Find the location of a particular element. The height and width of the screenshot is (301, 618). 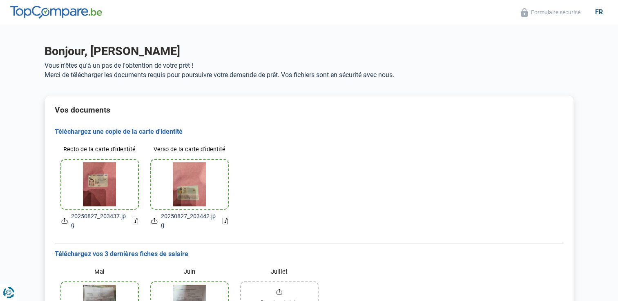

button: Formulaire sécurisé is located at coordinates (550, 12).